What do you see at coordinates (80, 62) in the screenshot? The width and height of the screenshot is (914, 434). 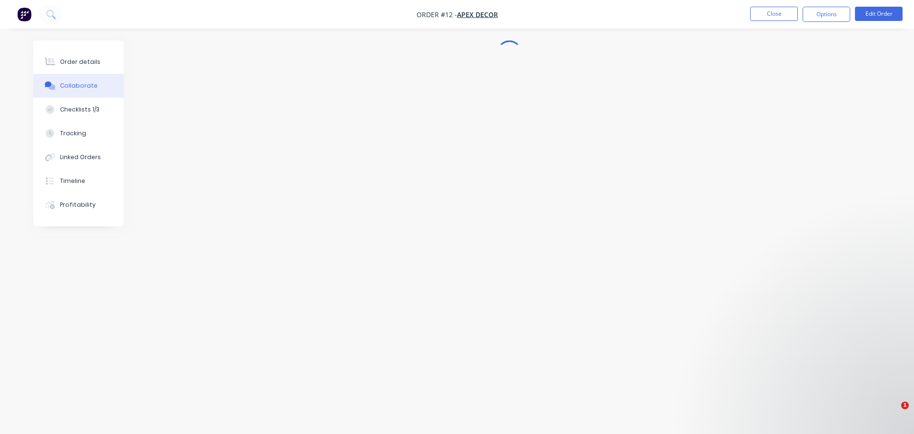 I see `div: Order details` at bounding box center [80, 62].